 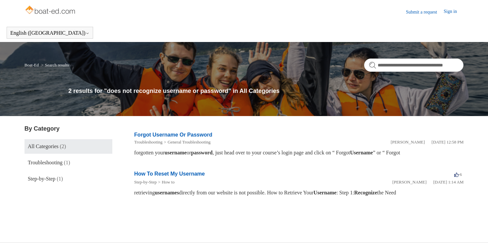 I want to click on a: Step-by-Step, so click(x=145, y=182).